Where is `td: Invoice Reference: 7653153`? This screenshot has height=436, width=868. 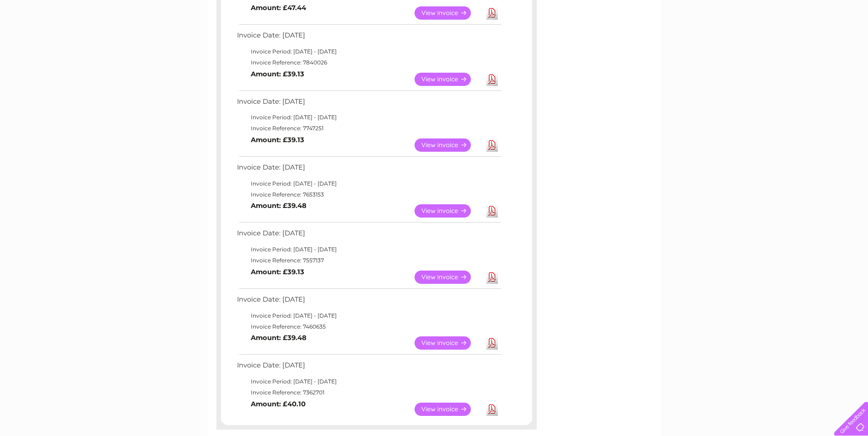
td: Invoice Reference: 7653153 is located at coordinates (368, 195).